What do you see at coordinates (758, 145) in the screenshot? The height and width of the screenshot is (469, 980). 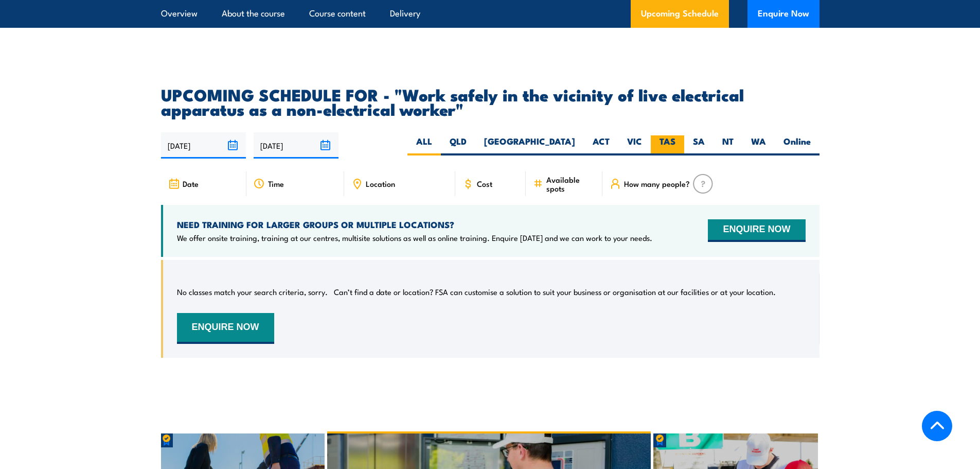 I see `label: WA` at bounding box center [758, 145].